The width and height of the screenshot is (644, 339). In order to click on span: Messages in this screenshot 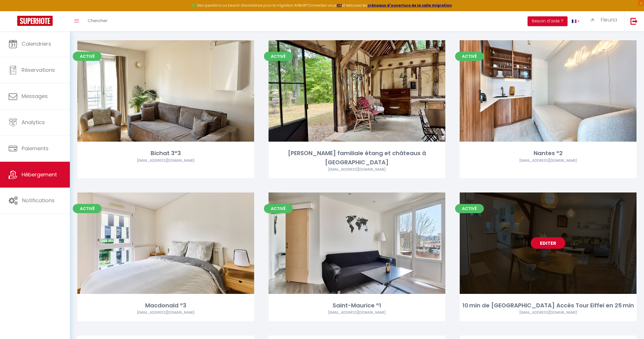, I will do `click(34, 96)`.